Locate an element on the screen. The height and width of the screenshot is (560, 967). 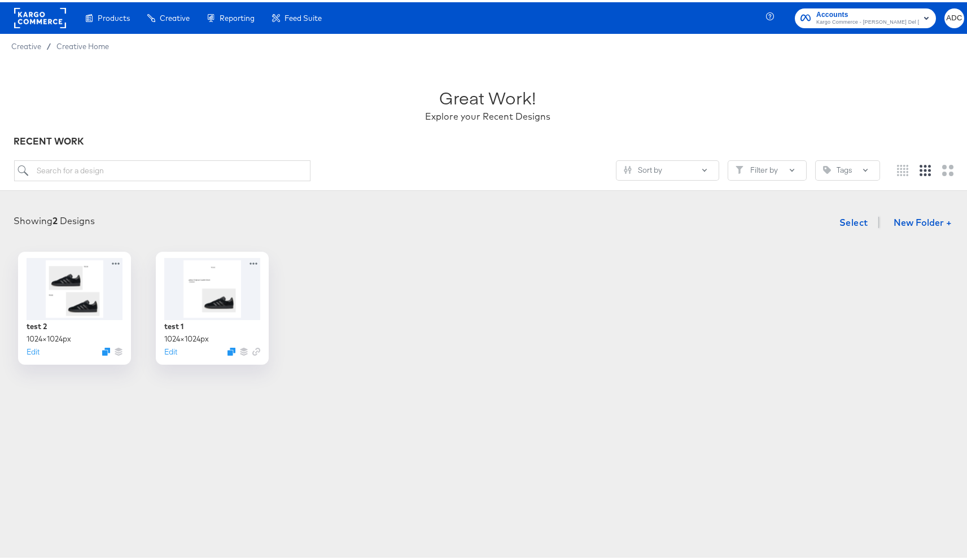
div: Explore your Recent Designs is located at coordinates (487, 114).